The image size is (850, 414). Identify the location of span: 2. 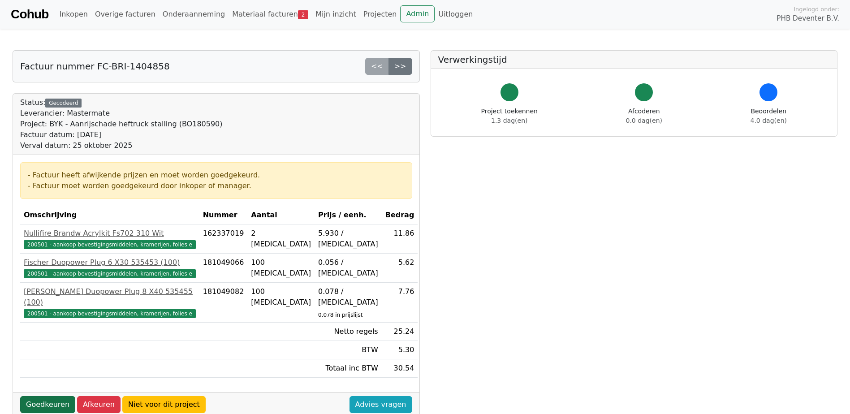
(303, 15).